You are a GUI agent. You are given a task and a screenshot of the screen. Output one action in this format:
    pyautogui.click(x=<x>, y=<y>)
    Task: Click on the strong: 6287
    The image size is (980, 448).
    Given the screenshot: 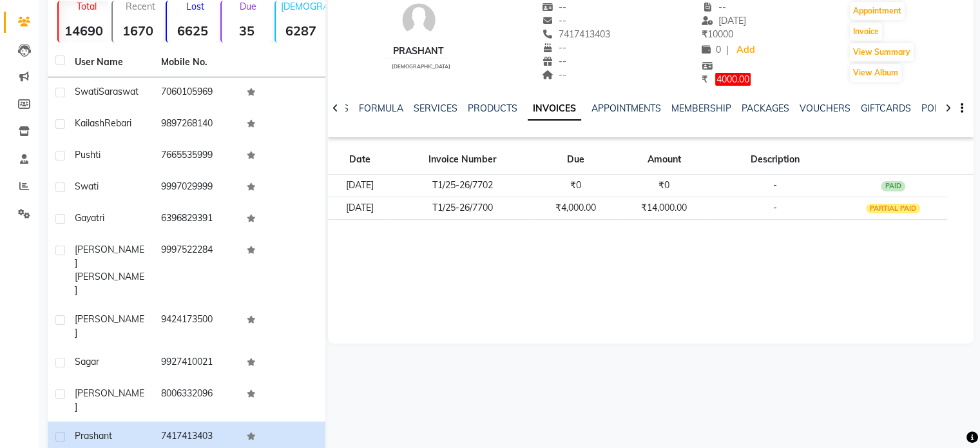 What is the action you would take?
    pyautogui.click(x=301, y=30)
    